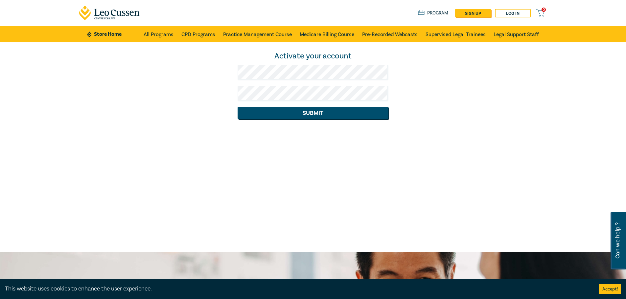 This screenshot has width=626, height=299. I want to click on div: This website uses cookies to enhance the user experience., so click(297, 289).